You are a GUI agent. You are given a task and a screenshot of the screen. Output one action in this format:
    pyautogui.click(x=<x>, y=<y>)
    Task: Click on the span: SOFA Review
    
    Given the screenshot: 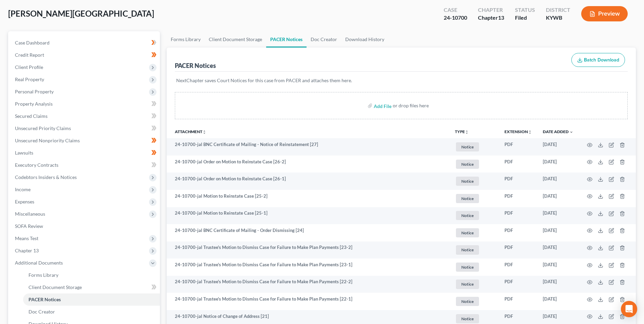 What is the action you would take?
    pyautogui.click(x=29, y=226)
    